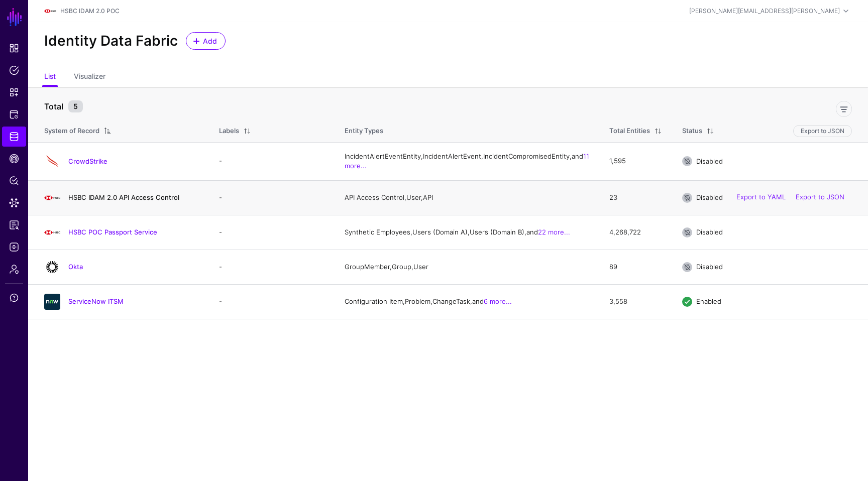 Image resolution: width=868 pixels, height=481 pixels. I want to click on a: List, so click(50, 77).